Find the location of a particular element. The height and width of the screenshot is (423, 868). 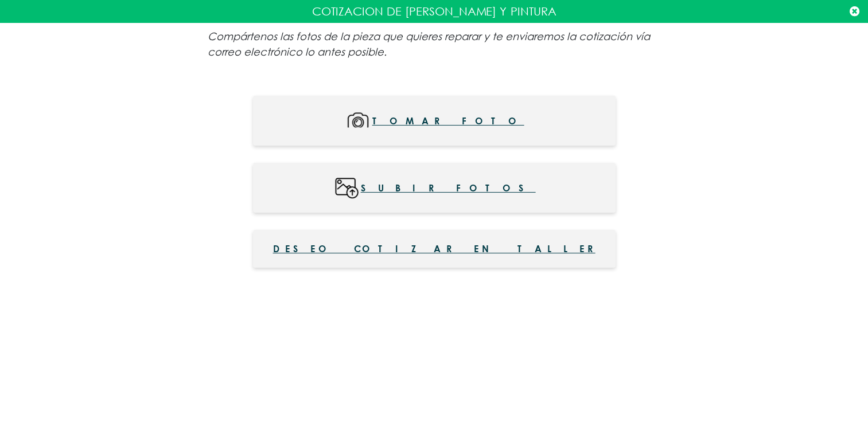

img: mMoqUg+Y6aUS6LnDlxD7Bo0MZxWs6HFM5cnHM4Qtg4Rn is located at coordinates (358, 120).